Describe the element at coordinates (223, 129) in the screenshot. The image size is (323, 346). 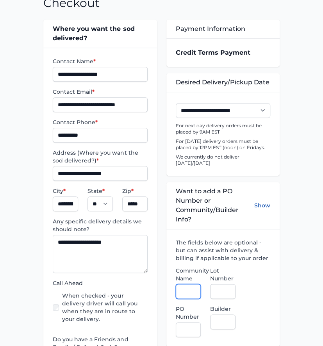
I see `p: For next day delivery orders must be placed by 9AM EST` at that location.